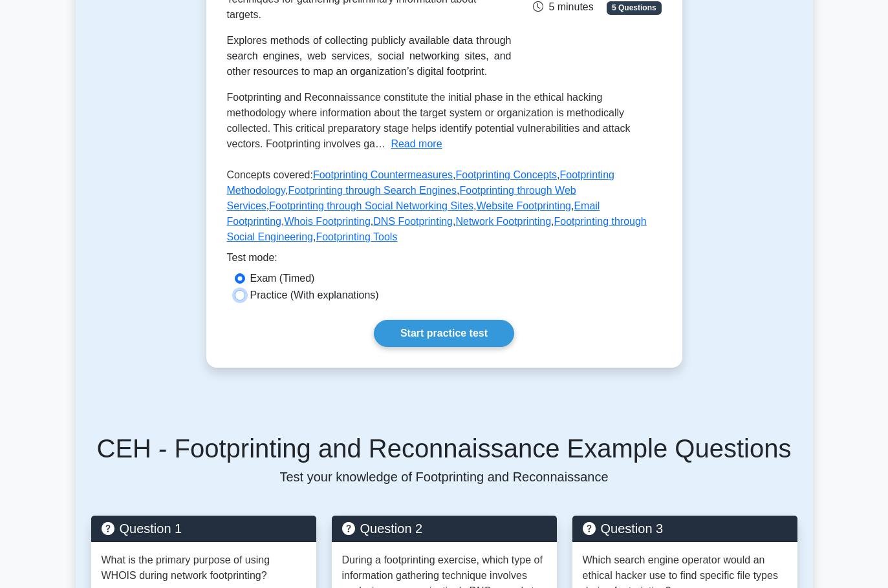  I want to click on a: Network Footprinting, so click(503, 221).